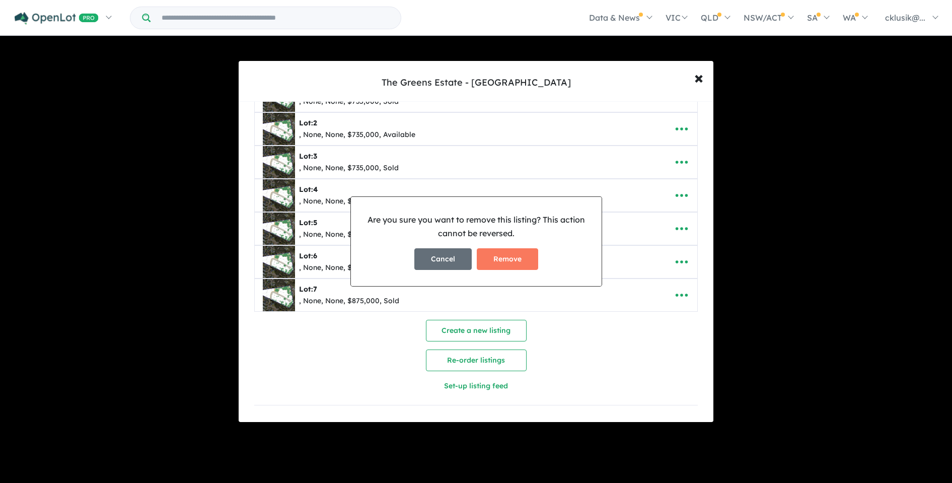 This screenshot has width=952, height=483. Describe the element at coordinates (275, 18) in the screenshot. I see `input: Try estate name, suburb, builder or developer` at that location.